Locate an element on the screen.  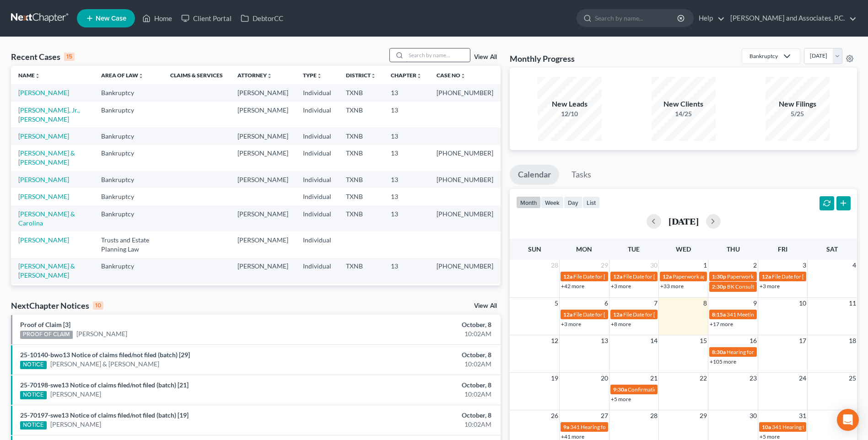
span: 19 is located at coordinates (555, 378).